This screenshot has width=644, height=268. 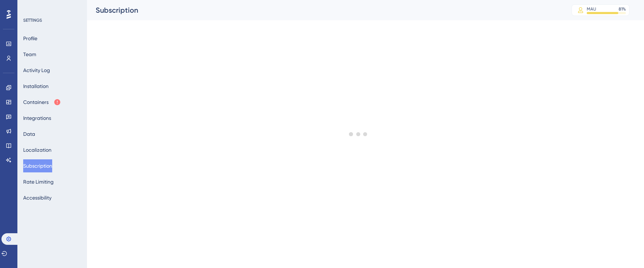 I want to click on div: MAU, so click(x=591, y=9).